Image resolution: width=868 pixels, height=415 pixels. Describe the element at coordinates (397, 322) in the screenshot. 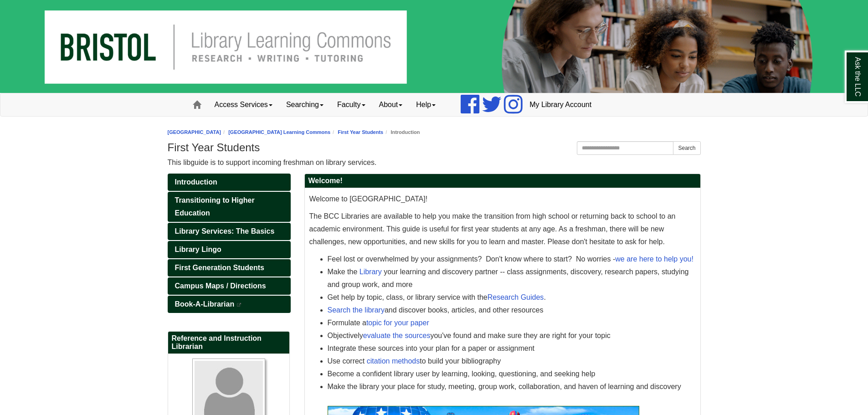

I see `a: topic for your paper` at that location.